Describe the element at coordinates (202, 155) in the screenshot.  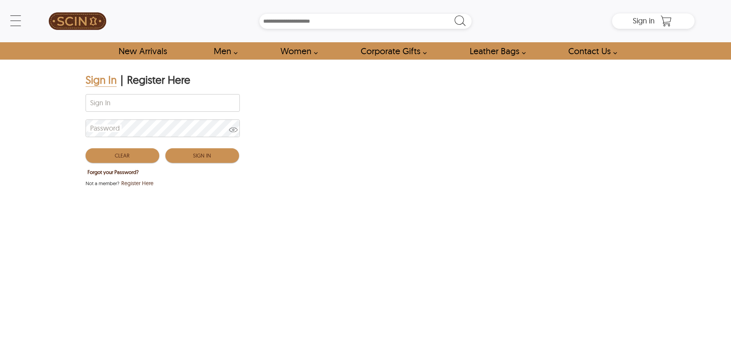
I see `button: Sign In` at that location.